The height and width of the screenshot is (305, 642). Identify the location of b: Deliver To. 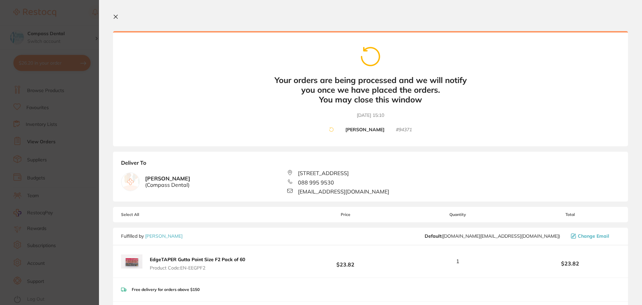
(370, 164).